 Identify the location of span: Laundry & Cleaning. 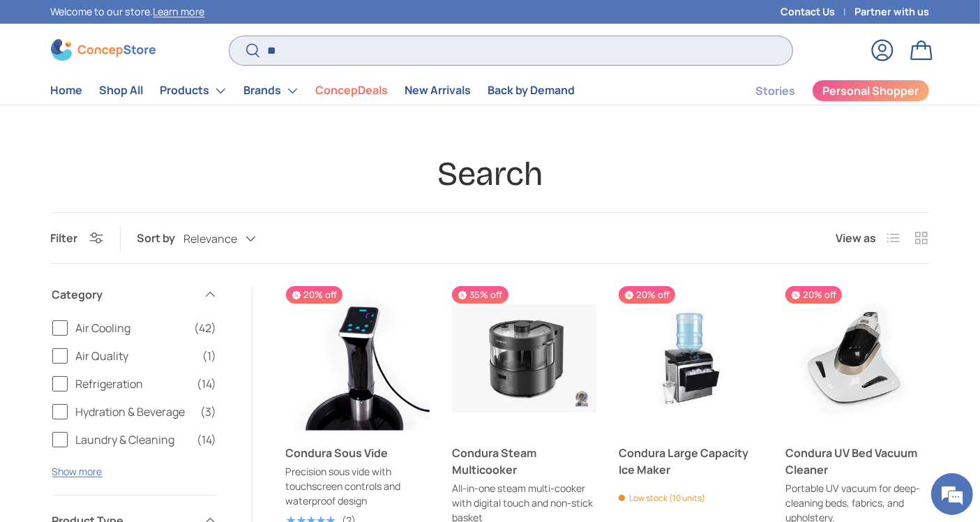
(132, 440).